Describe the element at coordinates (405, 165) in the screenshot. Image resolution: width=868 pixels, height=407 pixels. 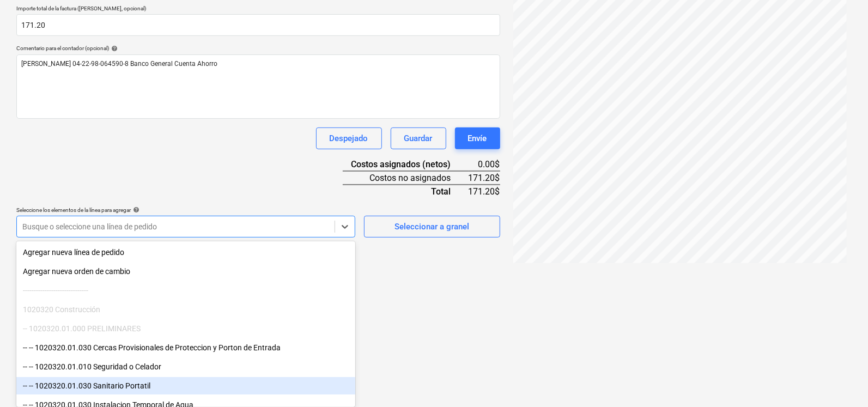
I see `div: Costos asignados (netos)` at that location.